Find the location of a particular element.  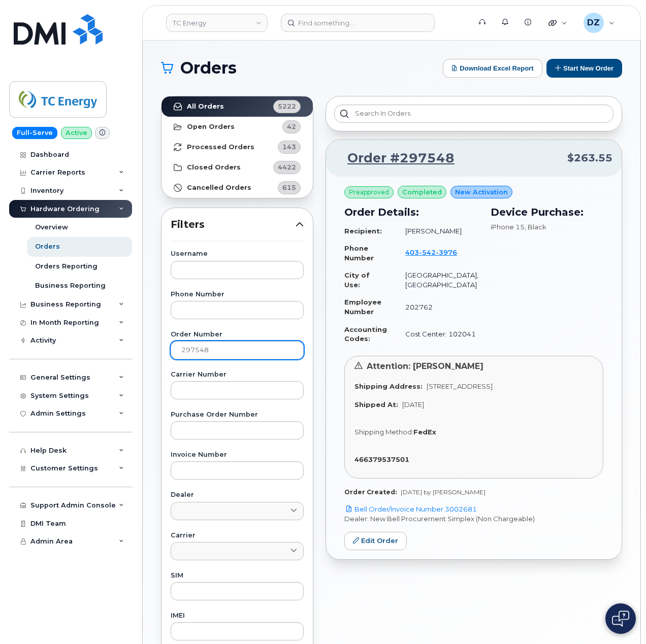

strong: 466379537501 is located at coordinates (382, 460).